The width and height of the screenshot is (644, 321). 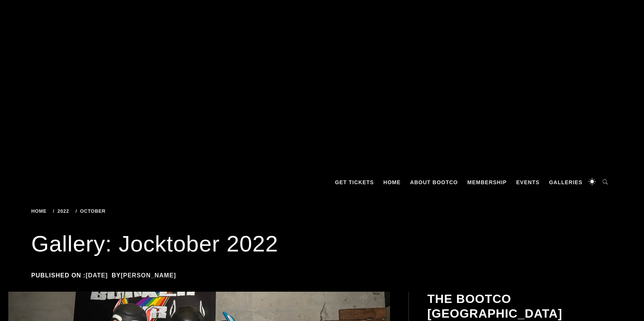 What do you see at coordinates (528, 182) in the screenshot?
I see `a: Events` at bounding box center [528, 182].